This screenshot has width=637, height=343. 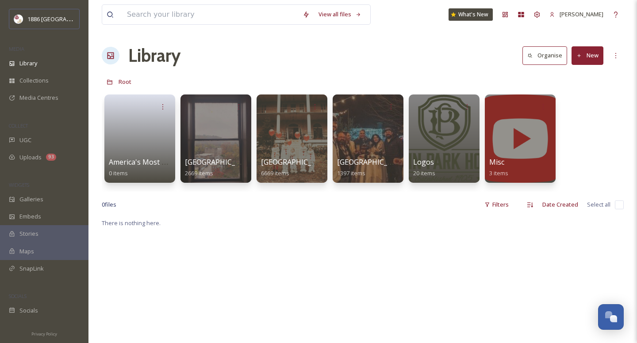 I want to click on span: Socials, so click(x=29, y=311).